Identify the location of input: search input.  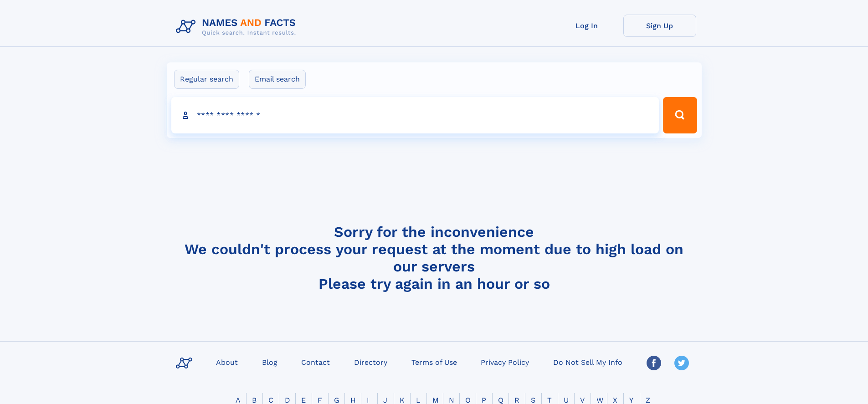
(415, 115).